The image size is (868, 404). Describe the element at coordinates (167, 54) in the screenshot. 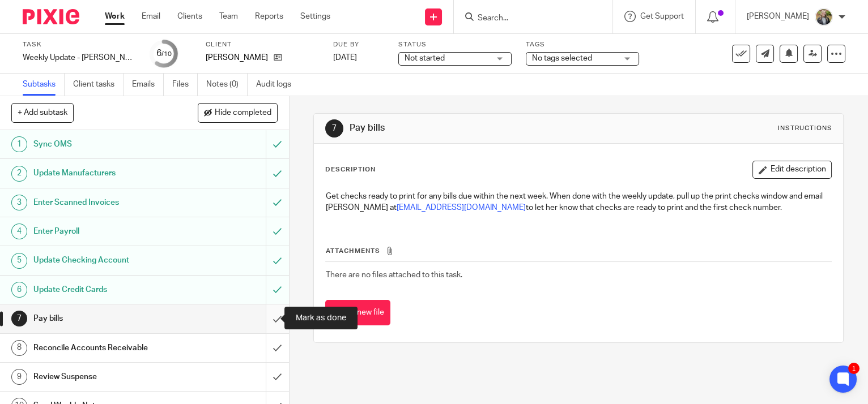

I see `small: /10` at that location.